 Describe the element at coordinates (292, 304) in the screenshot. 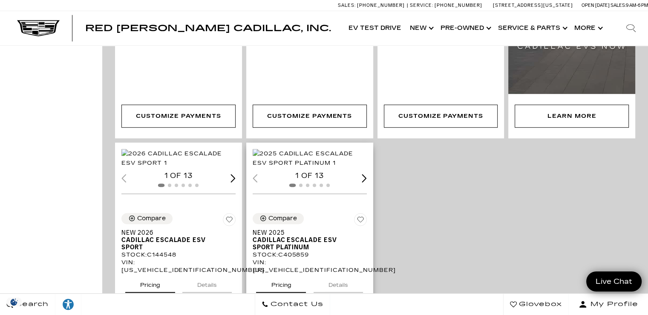

I see `a: Contact Us` at that location.